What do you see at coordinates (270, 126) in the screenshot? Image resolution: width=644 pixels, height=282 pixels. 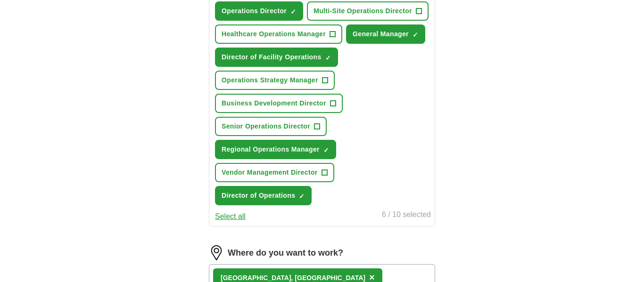 I see `button: Senior Operations Director` at bounding box center [270, 126].